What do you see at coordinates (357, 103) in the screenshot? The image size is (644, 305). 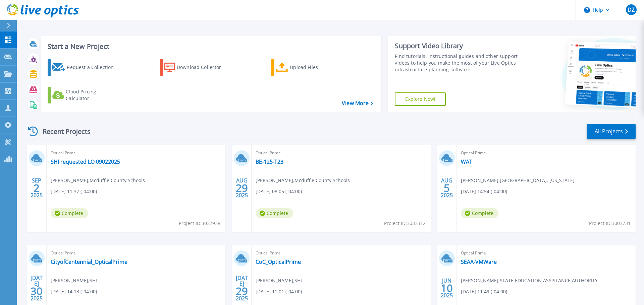 I see `a: View More` at bounding box center [357, 103].